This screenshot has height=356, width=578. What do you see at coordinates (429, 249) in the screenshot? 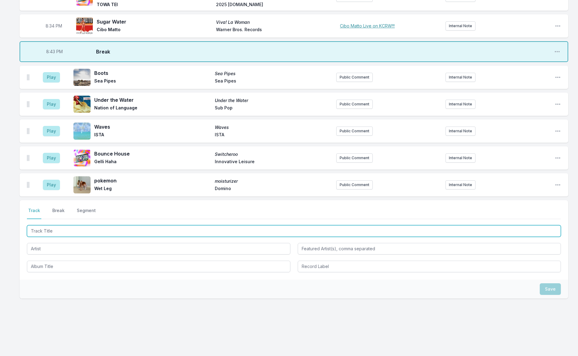
I see `input: Featured Artist(s), comma separated` at bounding box center [429, 249].